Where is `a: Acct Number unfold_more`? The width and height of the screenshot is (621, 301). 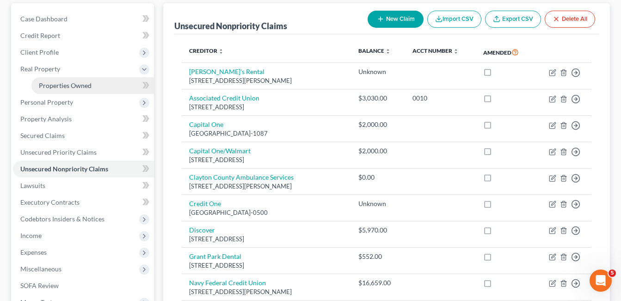 a: Acct Number unfold_more is located at coordinates (436, 50).